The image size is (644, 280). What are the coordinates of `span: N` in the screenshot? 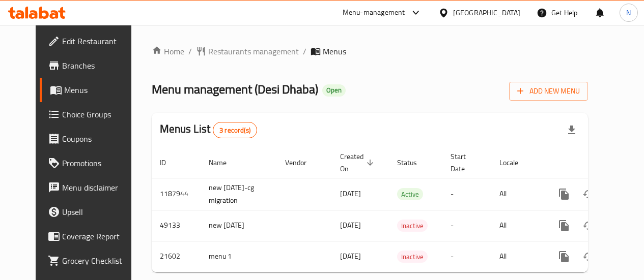 It's located at (628, 13).